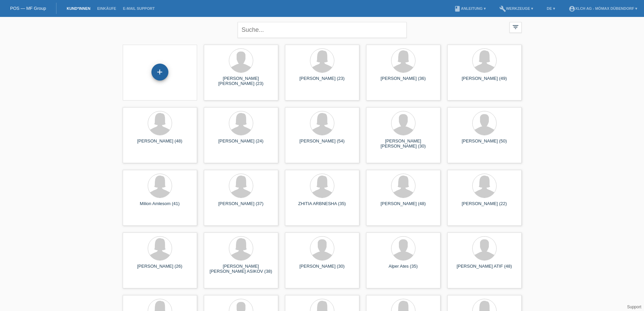  What do you see at coordinates (322, 206) in the screenshot?
I see `div: ZHITIA ARBNESHA (35)` at bounding box center [322, 206].